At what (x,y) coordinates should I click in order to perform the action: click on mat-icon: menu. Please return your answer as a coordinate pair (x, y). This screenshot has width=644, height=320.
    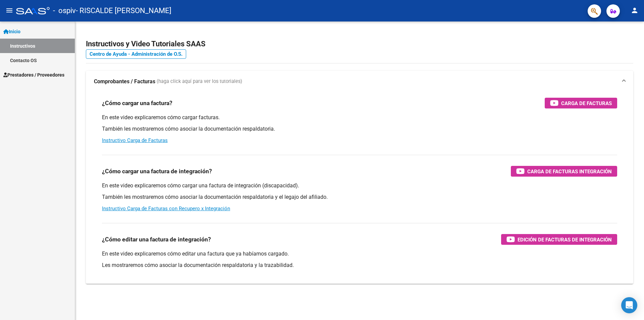
    Looking at the image, I should click on (9, 10).